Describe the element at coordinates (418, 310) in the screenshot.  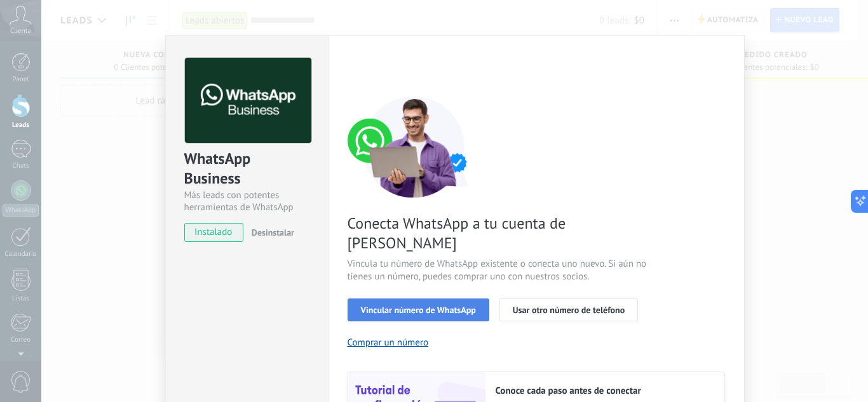
I see `button: Vincular número de WhatsApp` at that location.